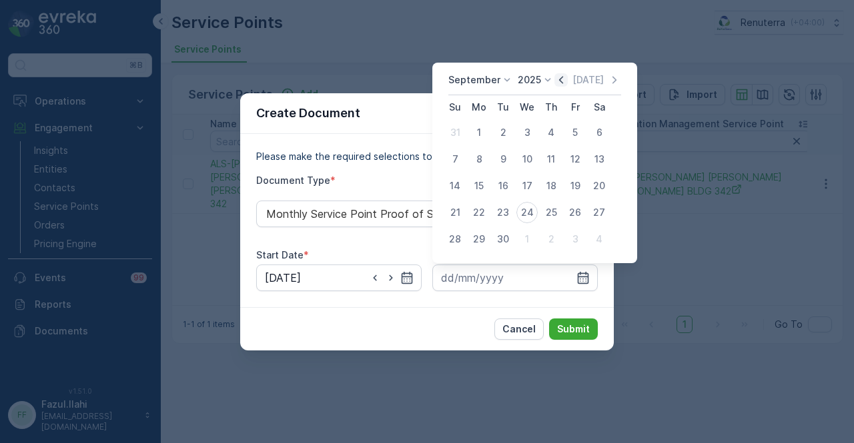 This screenshot has width=854, height=443. I want to click on p: September, so click(474, 80).